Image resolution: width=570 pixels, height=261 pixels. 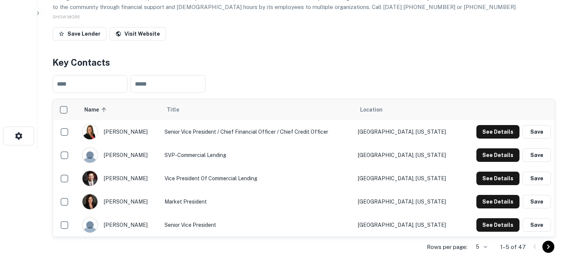 I want to click on div: 5, so click(x=480, y=246).